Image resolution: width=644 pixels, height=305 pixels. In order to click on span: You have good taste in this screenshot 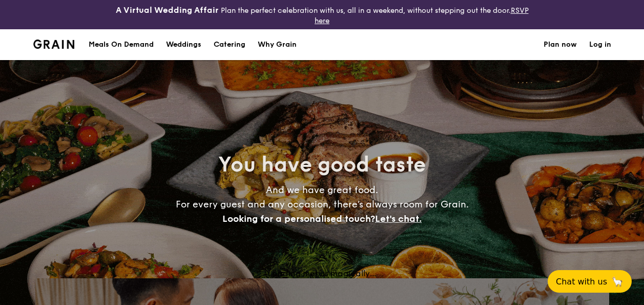, I will do `click(322, 164)`.